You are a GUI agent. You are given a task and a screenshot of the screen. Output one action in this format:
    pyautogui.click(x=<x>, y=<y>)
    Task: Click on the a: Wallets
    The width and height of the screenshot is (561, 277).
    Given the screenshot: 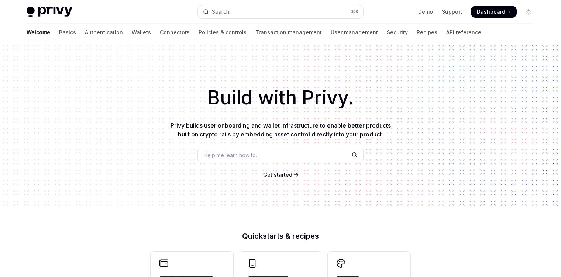 What is the action you would take?
    pyautogui.click(x=141, y=32)
    